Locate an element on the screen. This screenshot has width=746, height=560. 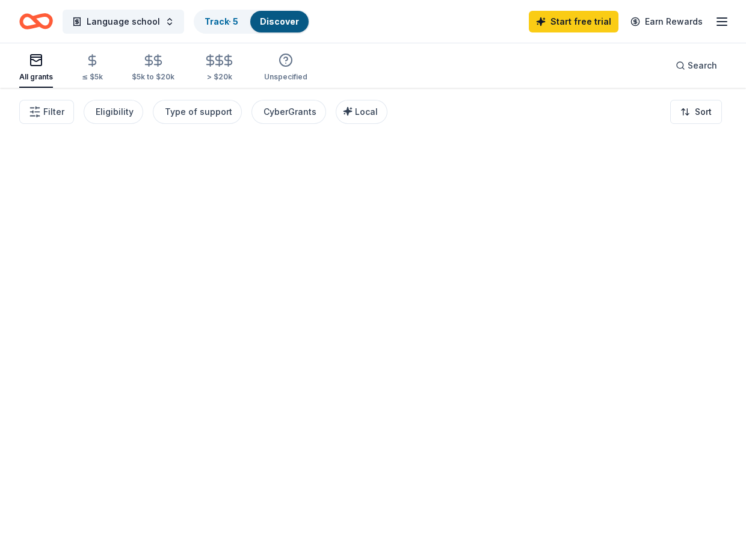
span: Filter is located at coordinates (54, 112).